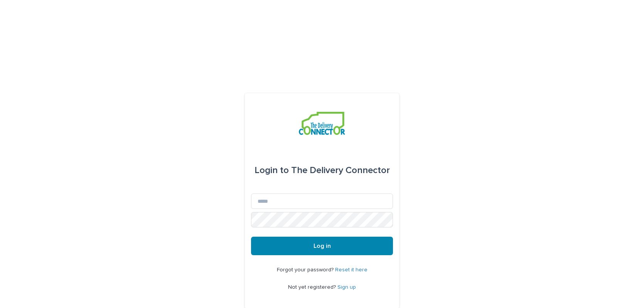  Describe the element at coordinates (271, 170) in the screenshot. I see `span: Login to` at that location.